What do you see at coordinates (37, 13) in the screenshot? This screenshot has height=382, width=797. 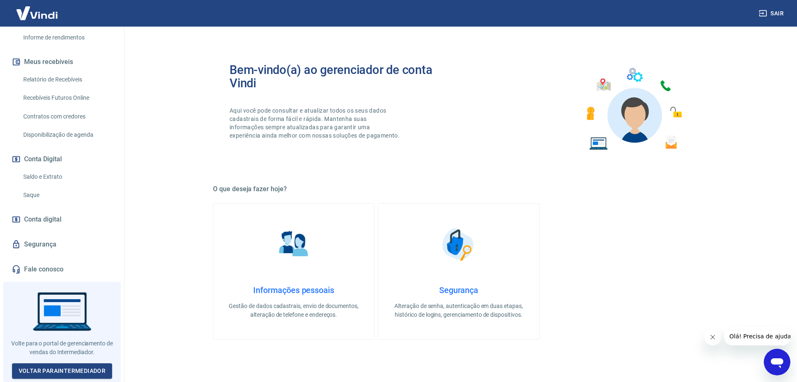 I see `img: Vindi` at bounding box center [37, 13].